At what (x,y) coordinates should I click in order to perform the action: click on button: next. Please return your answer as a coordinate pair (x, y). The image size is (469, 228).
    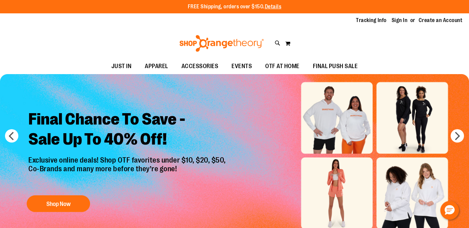
    Looking at the image, I should click on (457, 136).